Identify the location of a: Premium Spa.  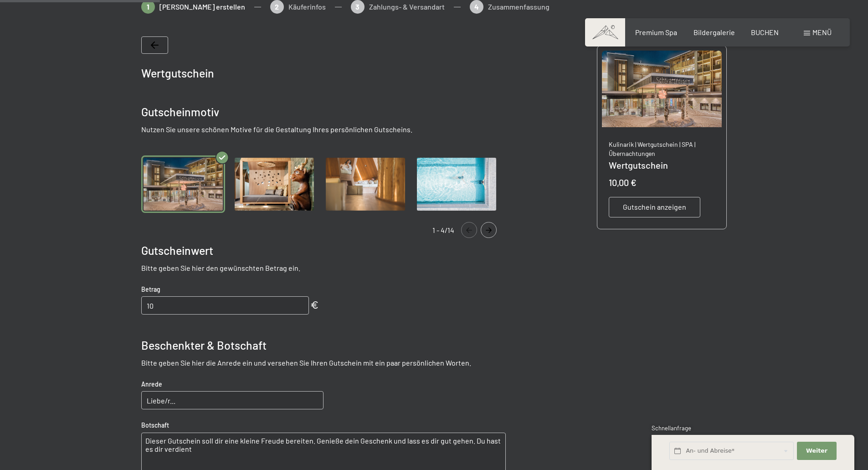
(656, 32).